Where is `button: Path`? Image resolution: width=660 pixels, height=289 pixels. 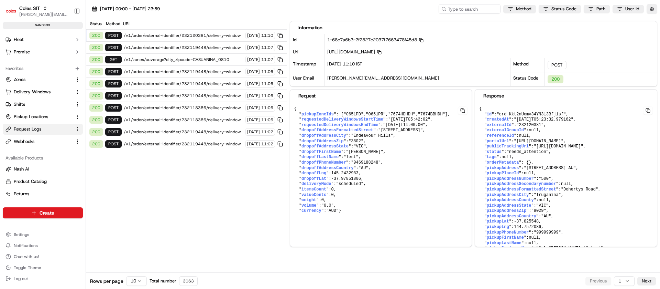
button: Path is located at coordinates (597, 9).